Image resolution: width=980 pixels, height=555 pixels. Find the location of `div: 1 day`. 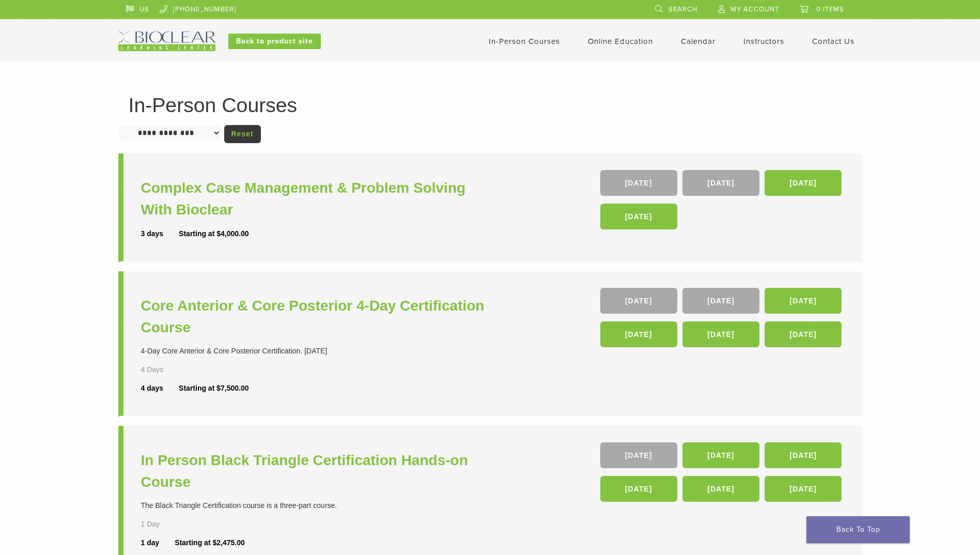

div: 1 day is located at coordinates (158, 542).